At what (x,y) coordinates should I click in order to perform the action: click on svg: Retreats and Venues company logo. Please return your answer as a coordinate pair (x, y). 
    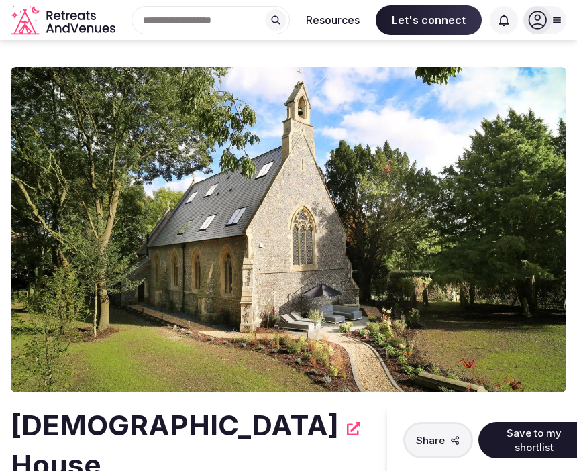
    Looking at the image, I should click on (64, 20).